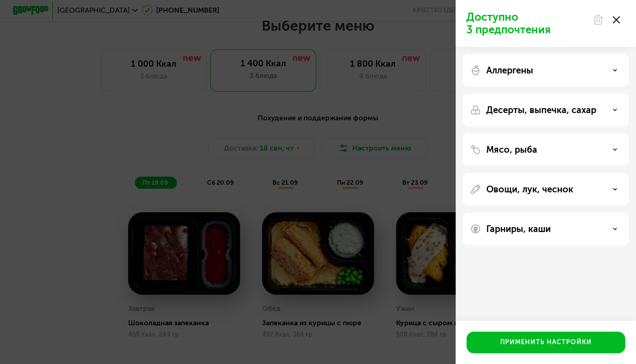  What do you see at coordinates (545, 342) in the screenshot?
I see `div: Применить настройки` at bounding box center [545, 342].